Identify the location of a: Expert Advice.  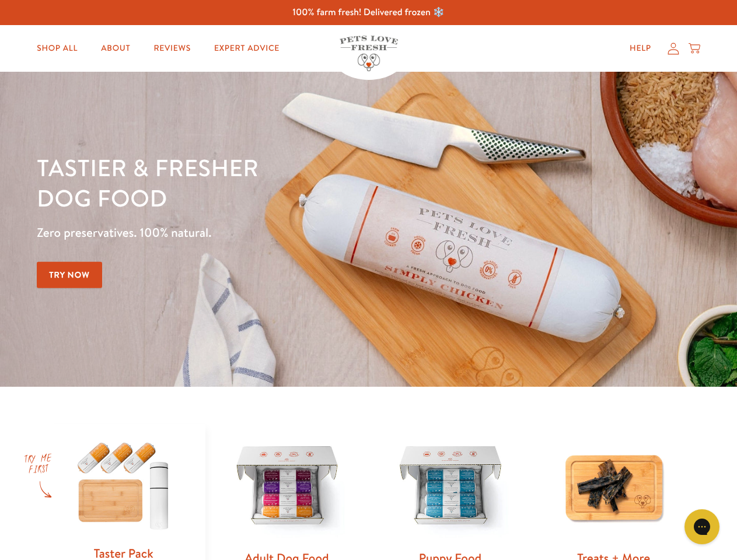
(247, 48).